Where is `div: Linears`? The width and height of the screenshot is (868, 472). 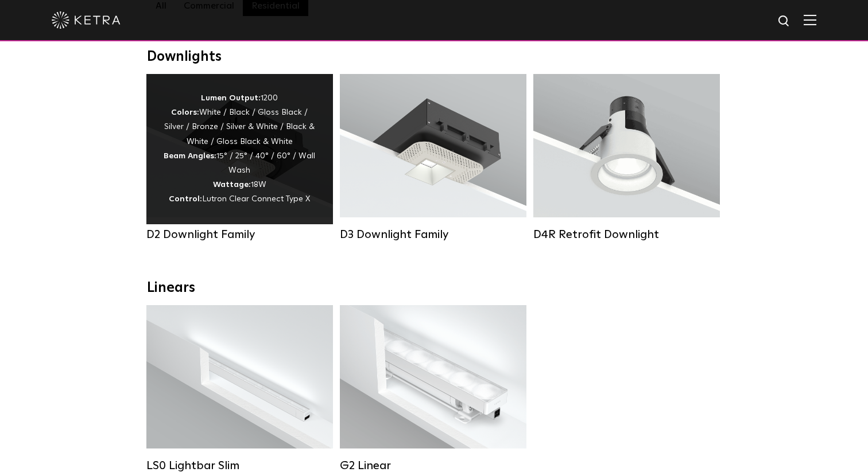
div: Linears is located at coordinates (434, 288).